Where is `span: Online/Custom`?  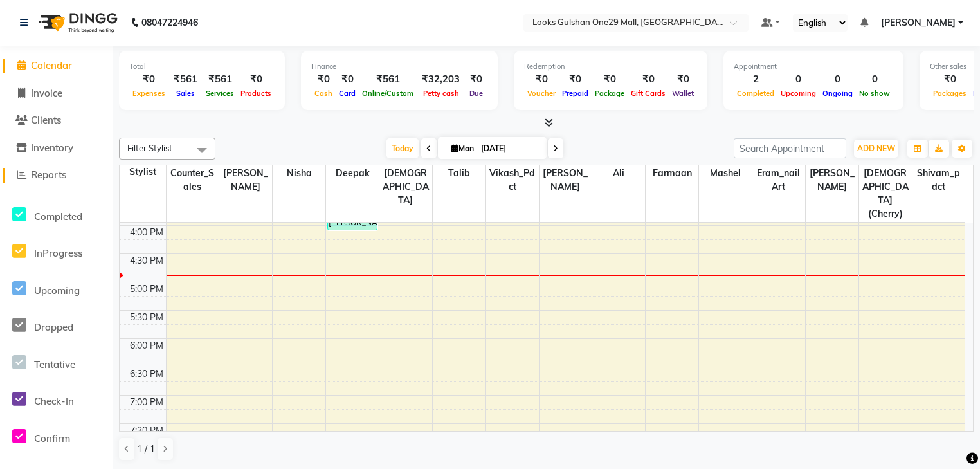 span: Online/Custom is located at coordinates (388, 94).